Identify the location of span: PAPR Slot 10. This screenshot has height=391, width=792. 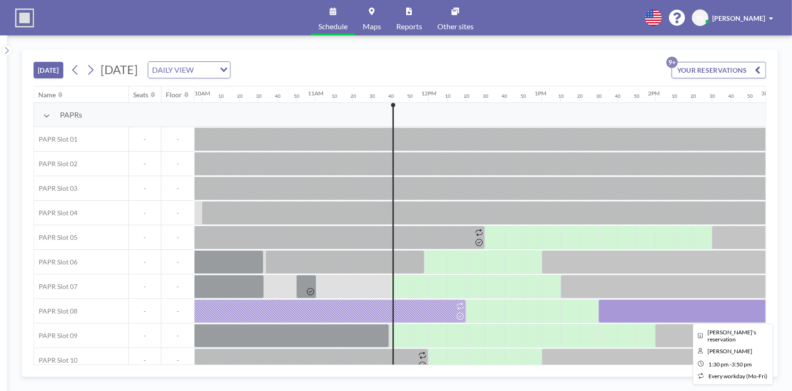
(56, 360).